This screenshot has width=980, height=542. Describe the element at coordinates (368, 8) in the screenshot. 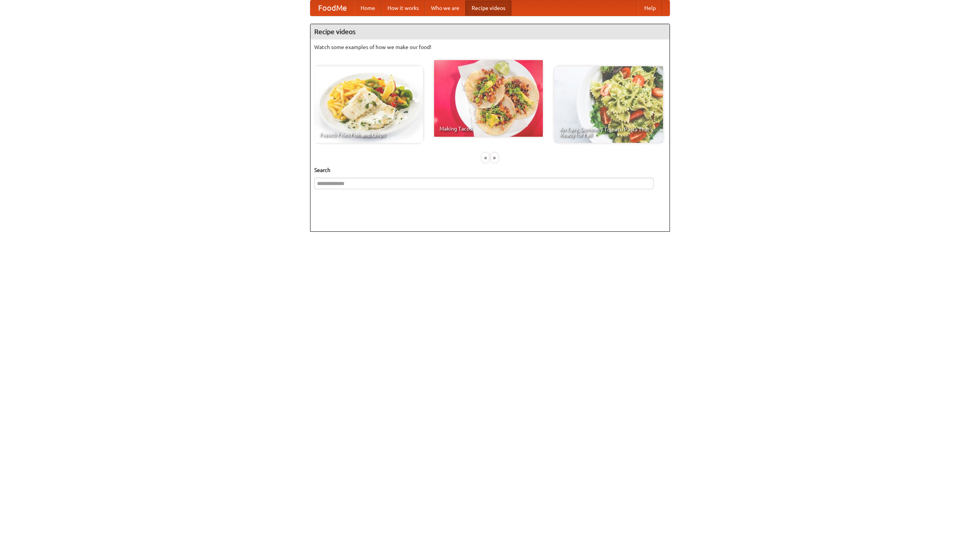

I see `a: Home` at that location.